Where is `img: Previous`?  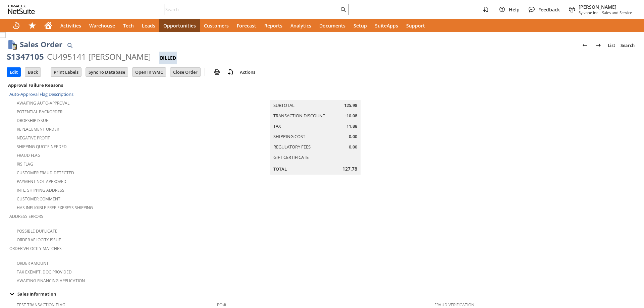
img: Previous is located at coordinates (585, 45).